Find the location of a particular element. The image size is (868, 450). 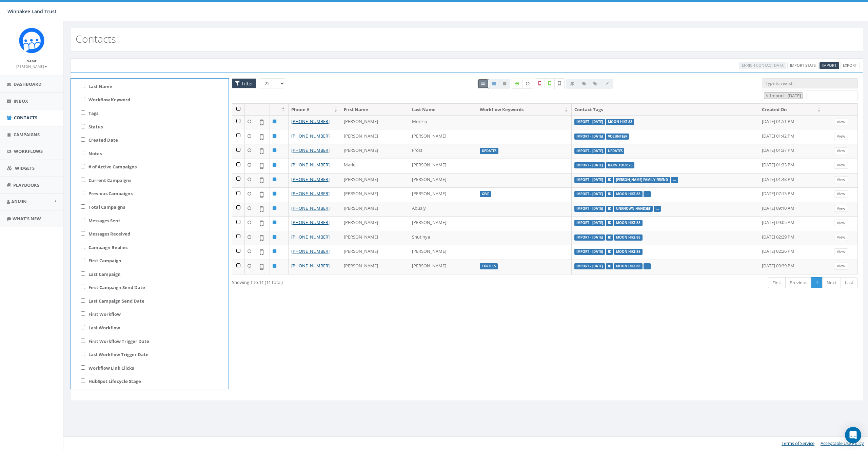

input: Type to search is located at coordinates (810, 83).